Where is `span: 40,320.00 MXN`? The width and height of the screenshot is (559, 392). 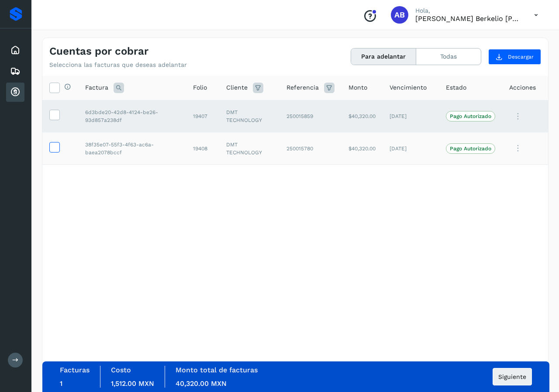
span: 40,320.00 MXN is located at coordinates (201, 383).